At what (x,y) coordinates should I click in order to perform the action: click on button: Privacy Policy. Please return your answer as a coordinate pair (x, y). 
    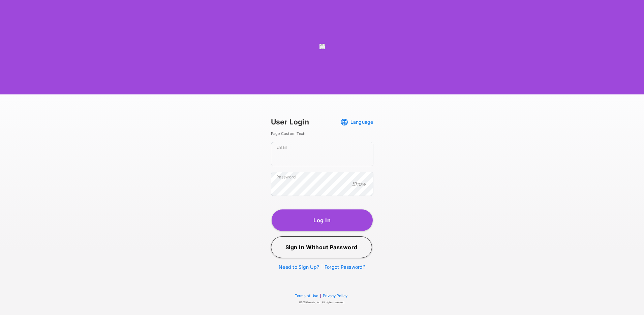
    Looking at the image, I should click on (335, 296).